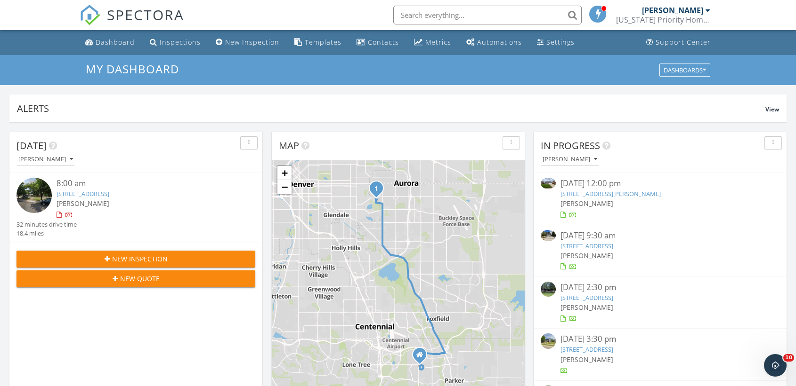  What do you see at coordinates (663, 20) in the screenshot?
I see `div: Colorado Priority Home Inspection` at bounding box center [663, 20].